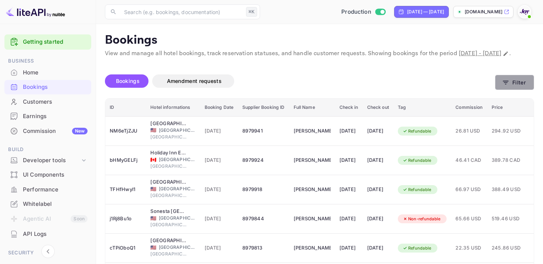  I want to click on a: Bookings, so click(48, 86).